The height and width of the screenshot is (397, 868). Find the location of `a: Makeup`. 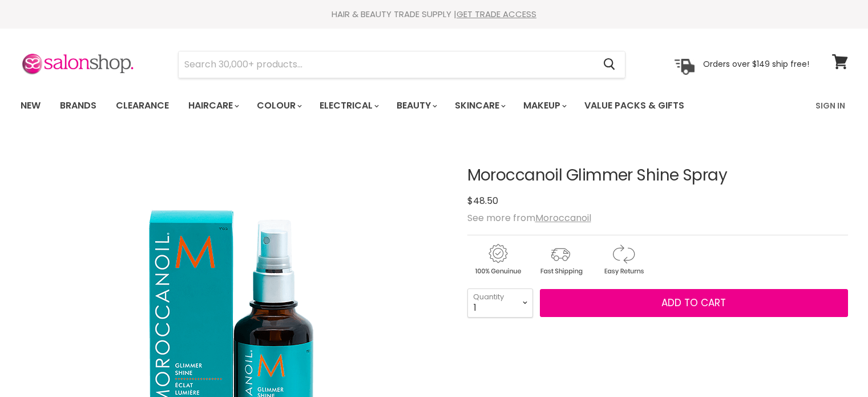

a: Makeup is located at coordinates (544, 105).